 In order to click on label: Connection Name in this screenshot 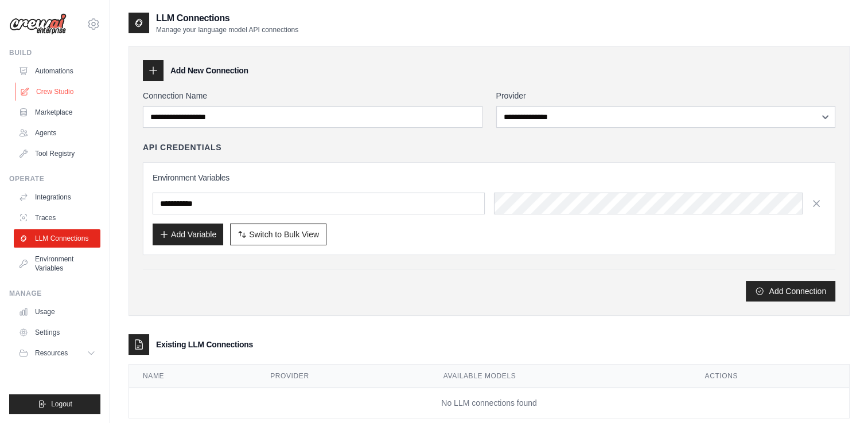, I will do `click(312, 96)`.